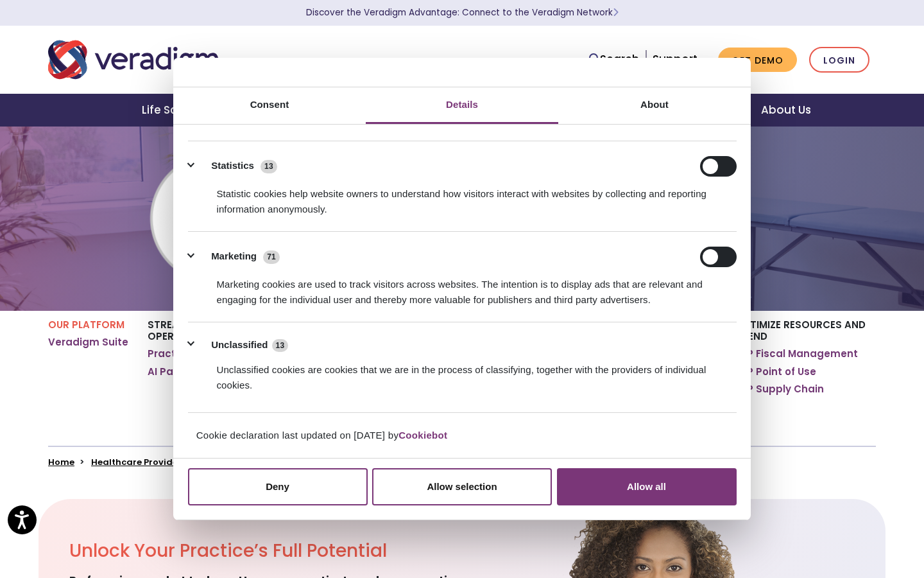  Describe the element at coordinates (238, 257) in the screenshot. I see `button: Marketing (71)` at that location.